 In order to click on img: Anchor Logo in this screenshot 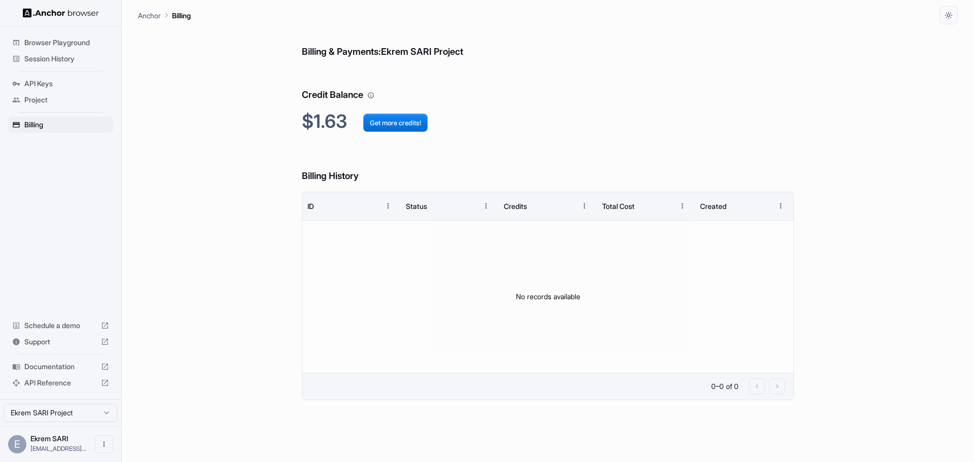, I will do `click(61, 13)`.